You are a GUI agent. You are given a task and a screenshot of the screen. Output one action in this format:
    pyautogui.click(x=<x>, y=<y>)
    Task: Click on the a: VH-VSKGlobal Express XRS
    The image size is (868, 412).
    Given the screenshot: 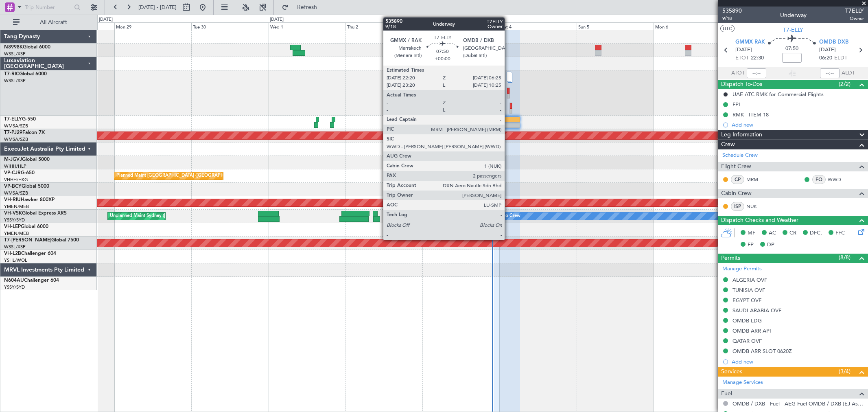 What is the action you would take?
    pyautogui.click(x=35, y=213)
    